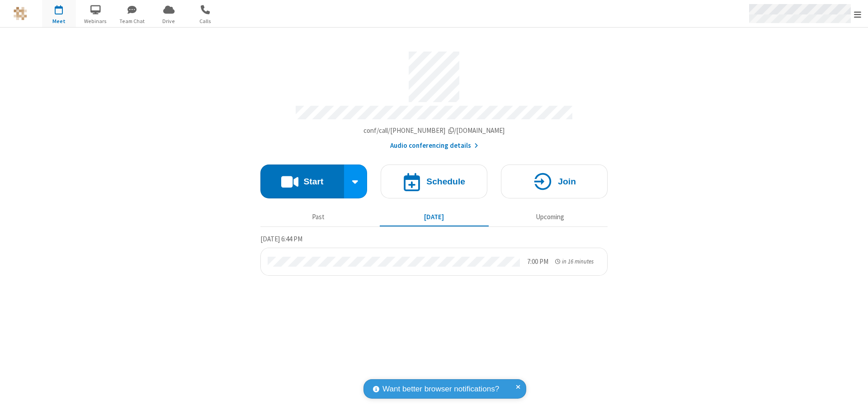  What do you see at coordinates (20, 13) in the screenshot?
I see `img: QA Selenium DO NOT DELETE OR CHANGE` at bounding box center [20, 13].